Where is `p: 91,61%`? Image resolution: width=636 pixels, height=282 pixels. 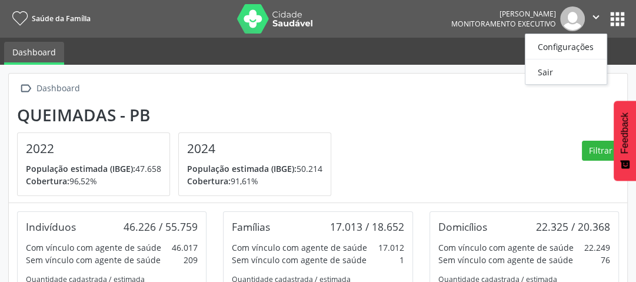 p: 91,61% is located at coordinates (255, 181).